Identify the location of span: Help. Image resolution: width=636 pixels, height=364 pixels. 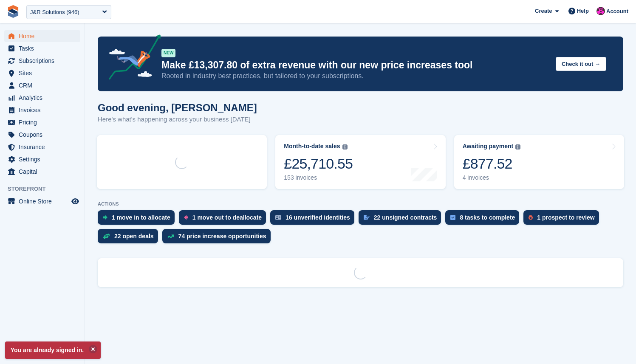
(583, 11).